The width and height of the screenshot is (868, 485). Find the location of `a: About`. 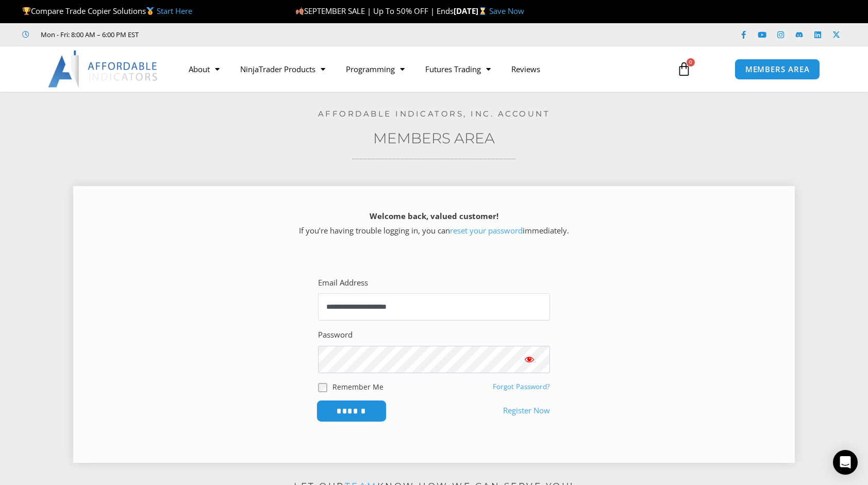

a: About is located at coordinates (204, 69).